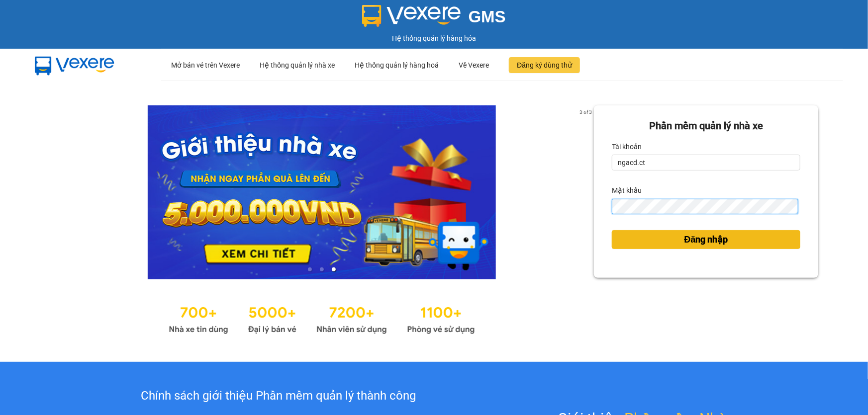  I want to click on div: Phần mềm quản lý nhà xe, so click(706, 126).